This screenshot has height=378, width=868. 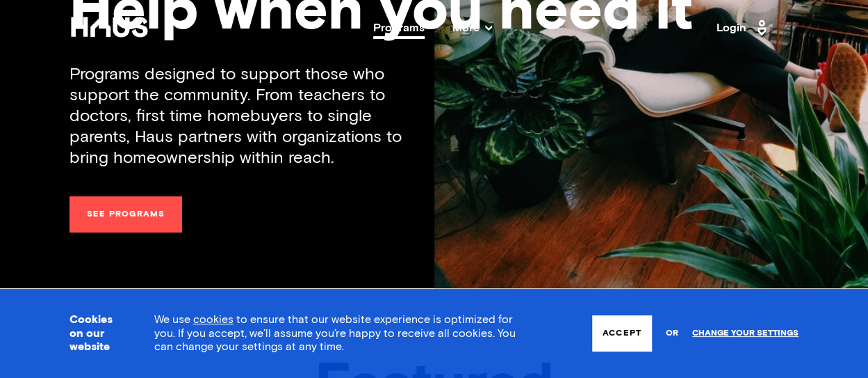 What do you see at coordinates (251, 116) in the screenshot?
I see `div: Programs designed to support those who support the community. From teachers to doctors, first tim...` at bounding box center [251, 116].